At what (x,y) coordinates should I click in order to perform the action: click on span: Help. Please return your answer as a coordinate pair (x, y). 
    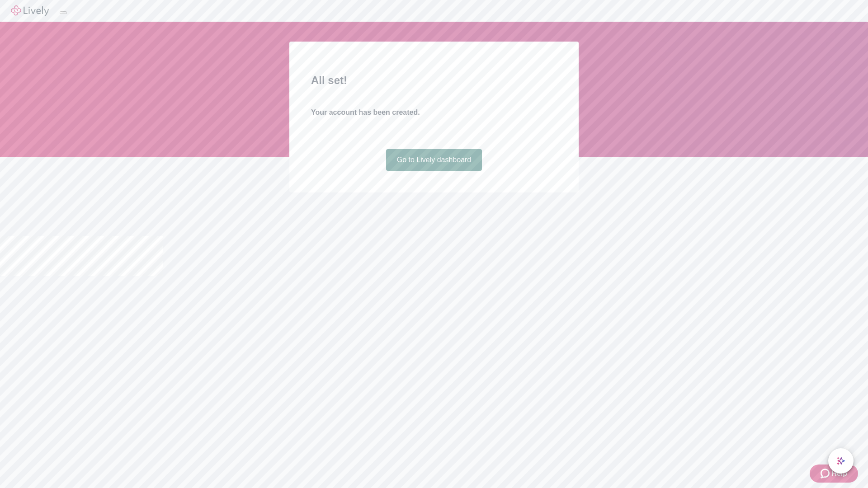
    Looking at the image, I should click on (839, 473).